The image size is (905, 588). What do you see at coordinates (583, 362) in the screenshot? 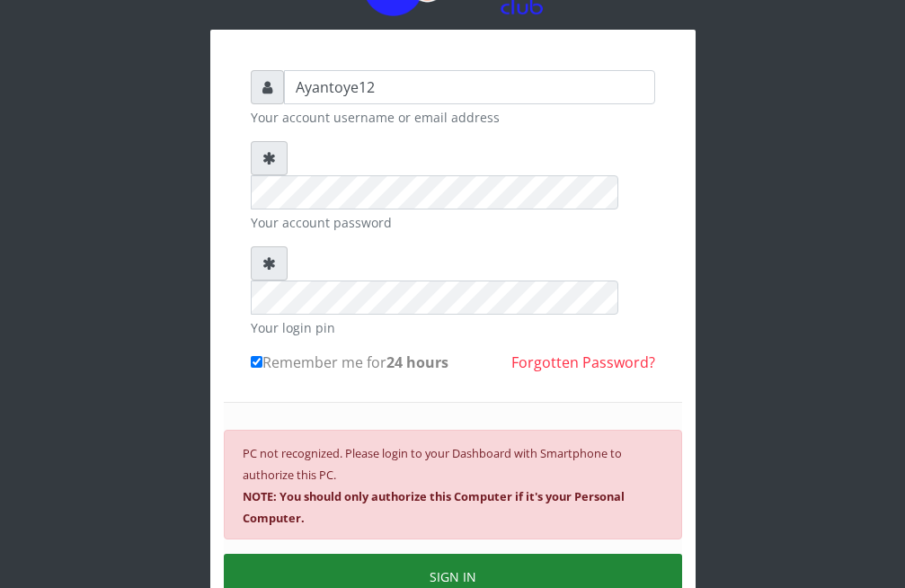
I see `a: Forgotten Password?` at bounding box center [583, 362].